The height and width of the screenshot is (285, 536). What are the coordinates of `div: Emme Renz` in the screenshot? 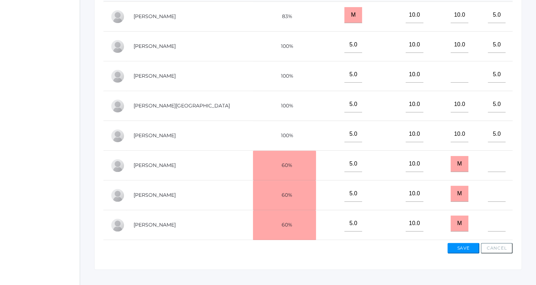 It's located at (118, 195).